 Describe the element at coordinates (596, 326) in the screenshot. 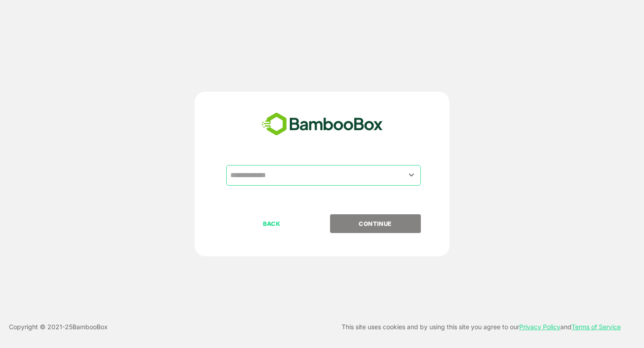

I see `a: Terms of Service` at that location.